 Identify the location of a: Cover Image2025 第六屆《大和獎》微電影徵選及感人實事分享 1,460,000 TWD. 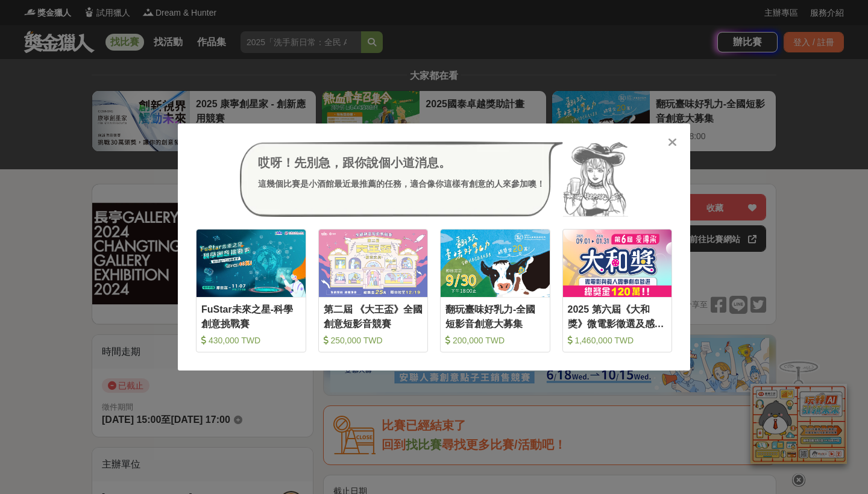
(617, 290).